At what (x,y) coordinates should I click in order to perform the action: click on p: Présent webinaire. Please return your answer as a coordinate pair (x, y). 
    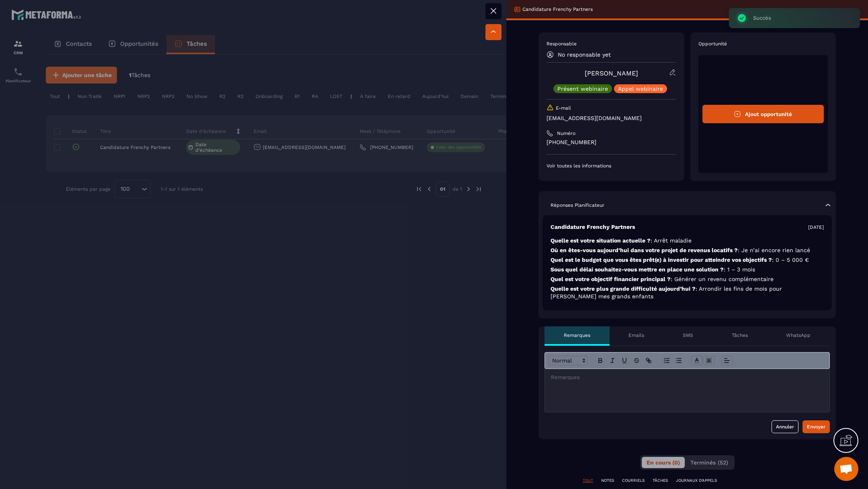
    Looking at the image, I should click on (582, 89).